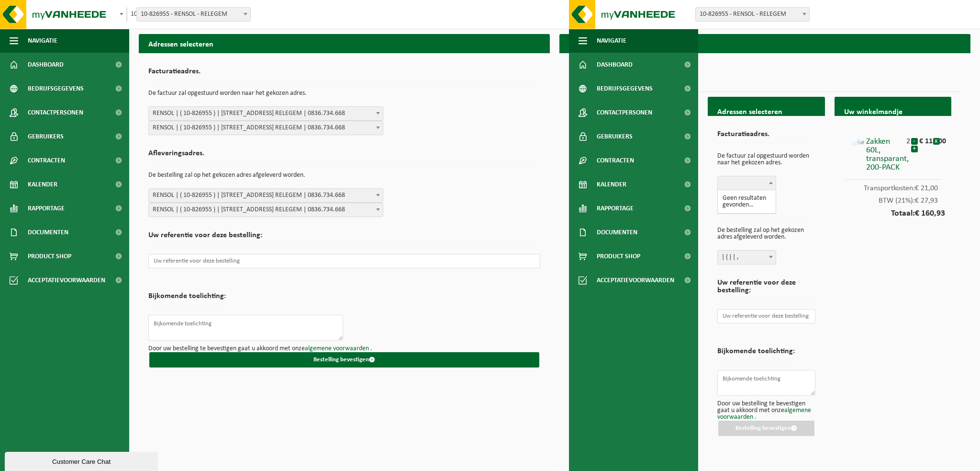 This screenshot has height=471, width=980. I want to click on button: x, so click(937, 141).